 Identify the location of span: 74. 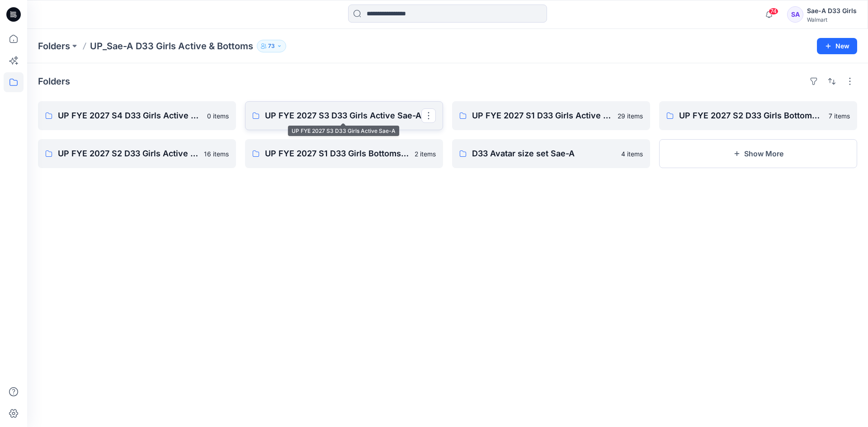
(773, 11).